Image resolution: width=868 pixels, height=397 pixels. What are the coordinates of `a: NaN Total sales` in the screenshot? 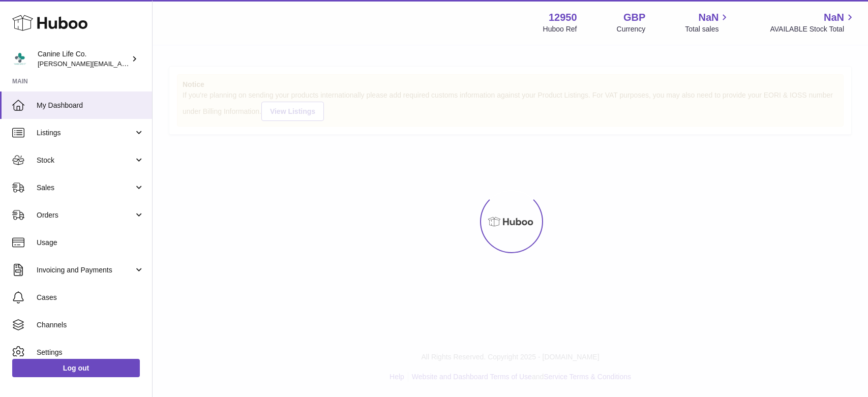 It's located at (707, 22).